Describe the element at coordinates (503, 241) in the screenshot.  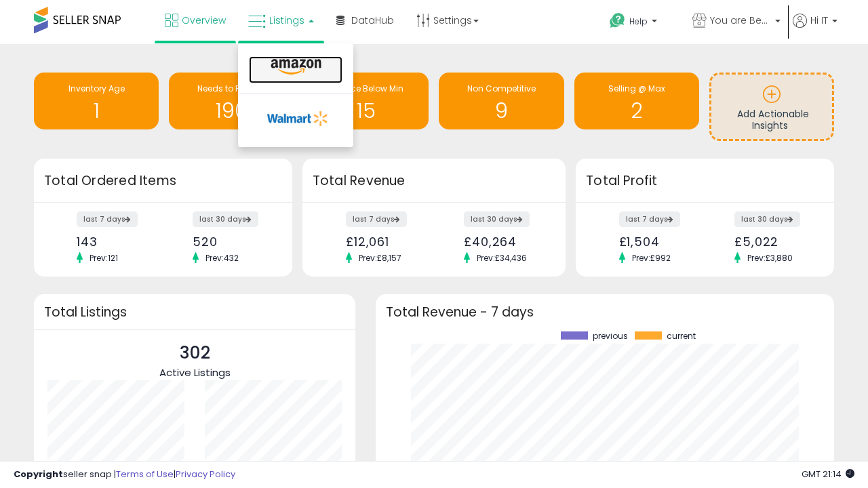
I see `div: £40,264` at that location.